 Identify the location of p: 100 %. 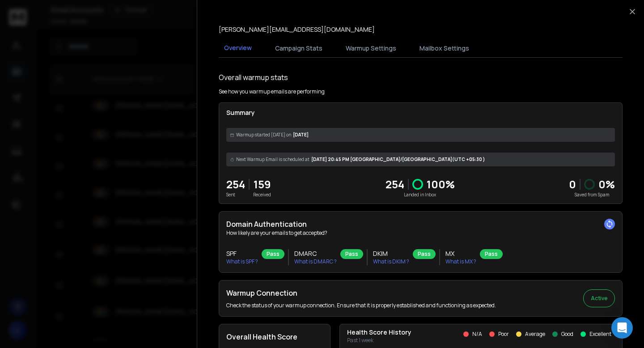
(441, 184).